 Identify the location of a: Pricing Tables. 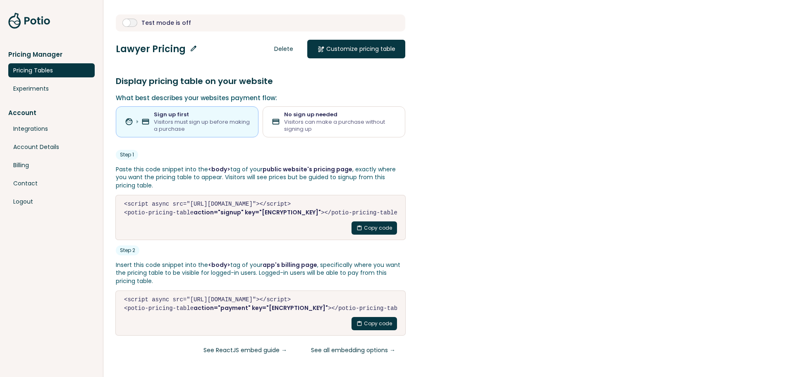
(51, 70).